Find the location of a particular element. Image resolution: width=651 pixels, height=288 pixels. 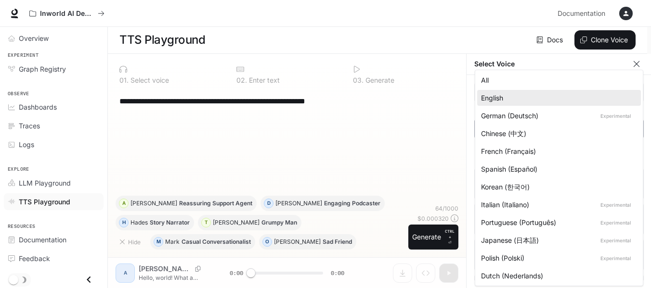

div: Spanish (Español) is located at coordinates (557, 169).